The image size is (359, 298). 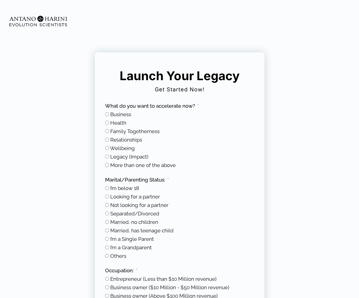 I want to click on h2: Get Started Now!, so click(x=180, y=90).